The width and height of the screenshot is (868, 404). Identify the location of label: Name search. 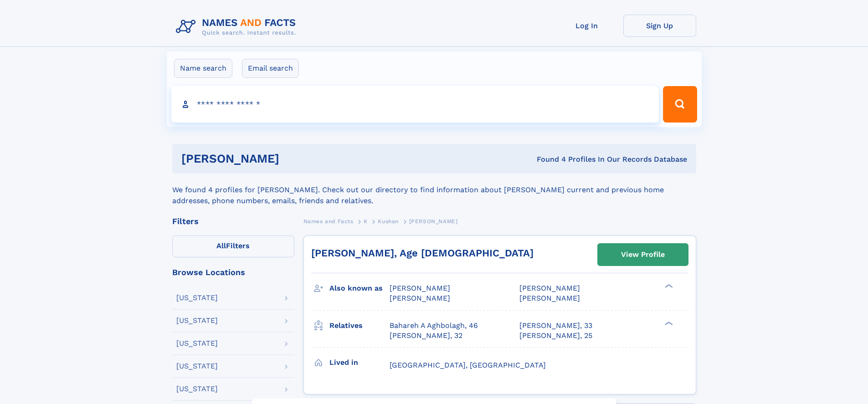
(203, 68).